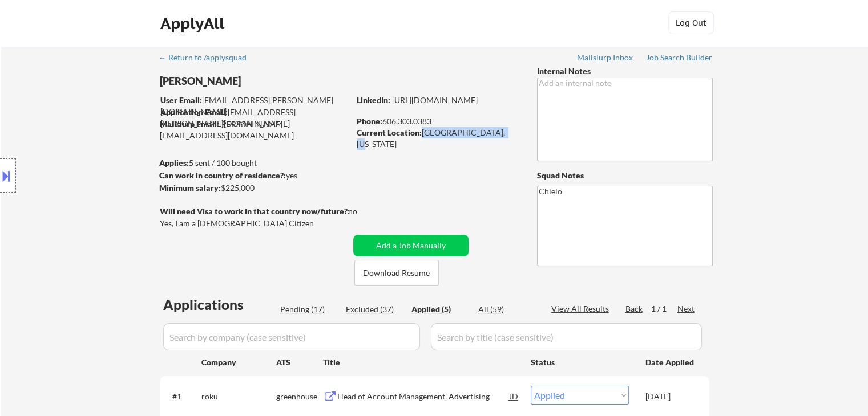  Describe the element at coordinates (207, 59) in the screenshot. I see `a: ← Return to /applysquad` at that location.